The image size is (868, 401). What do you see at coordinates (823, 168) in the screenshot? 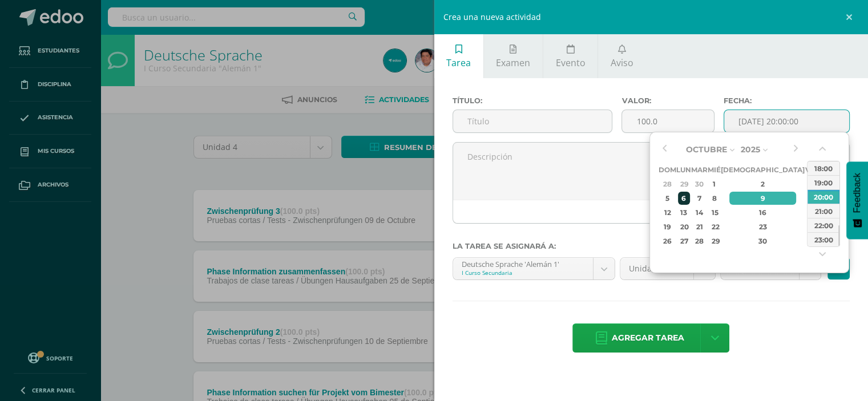
I see `div: 18:00` at bounding box center [823, 168].